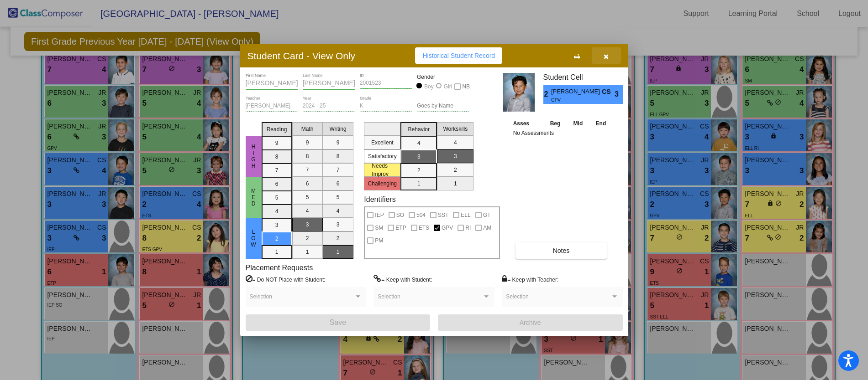 The height and width of the screenshot is (380, 868). I want to click on span: Notes, so click(561, 250).